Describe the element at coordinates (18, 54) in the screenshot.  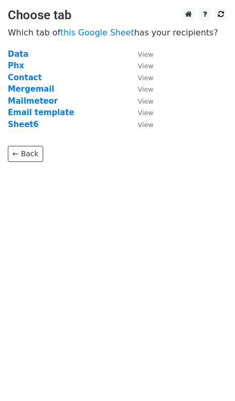
I see `strong: Data` at that location.